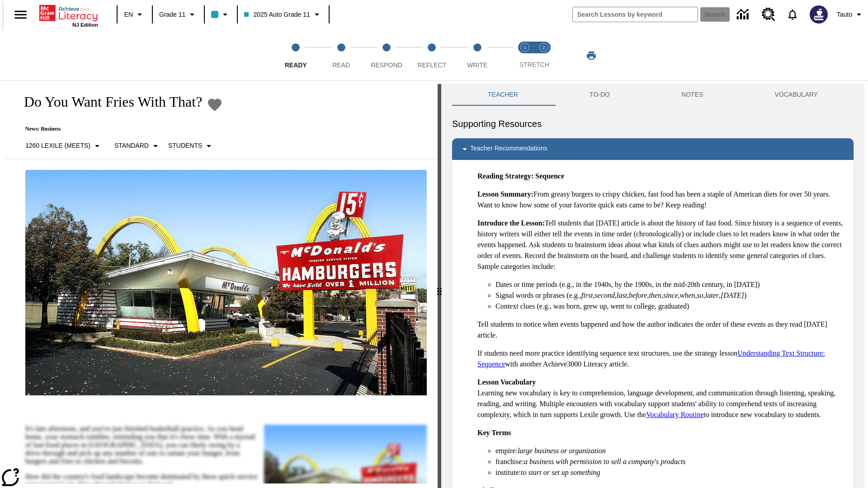  Describe the element at coordinates (591, 55) in the screenshot. I see `button: Print` at that location.